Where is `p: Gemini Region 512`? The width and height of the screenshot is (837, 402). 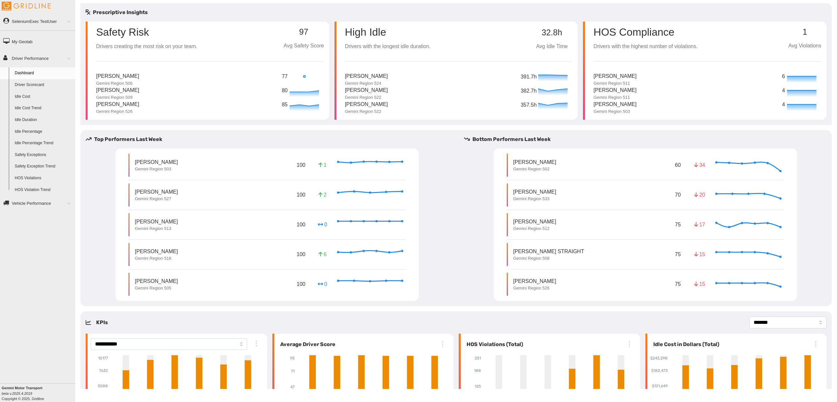 p: Gemini Region 512 is located at coordinates (535, 229).